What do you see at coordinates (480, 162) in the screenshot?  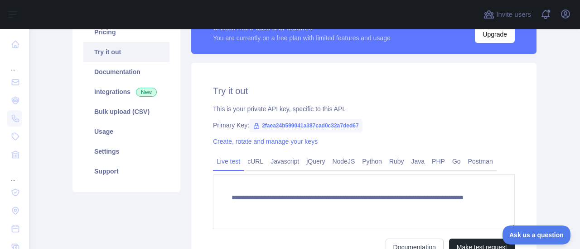 I see `a: Postman` at bounding box center [480, 162].